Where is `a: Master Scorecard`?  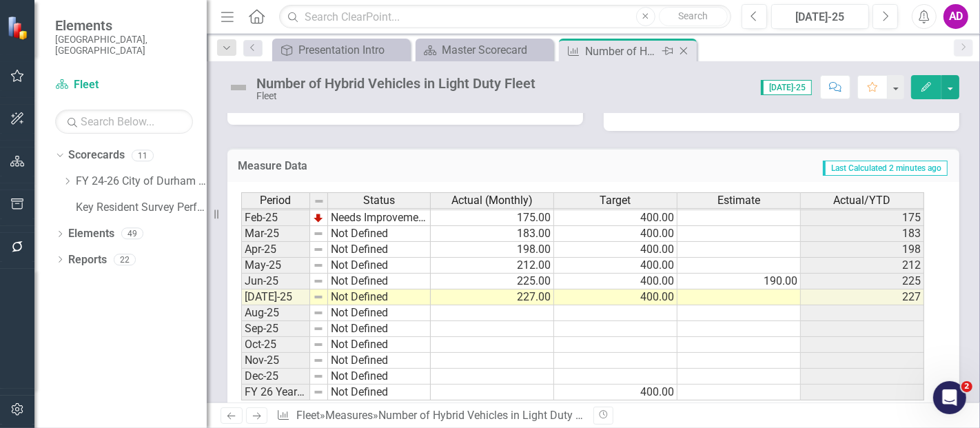
a: Master Scorecard is located at coordinates (484, 50).